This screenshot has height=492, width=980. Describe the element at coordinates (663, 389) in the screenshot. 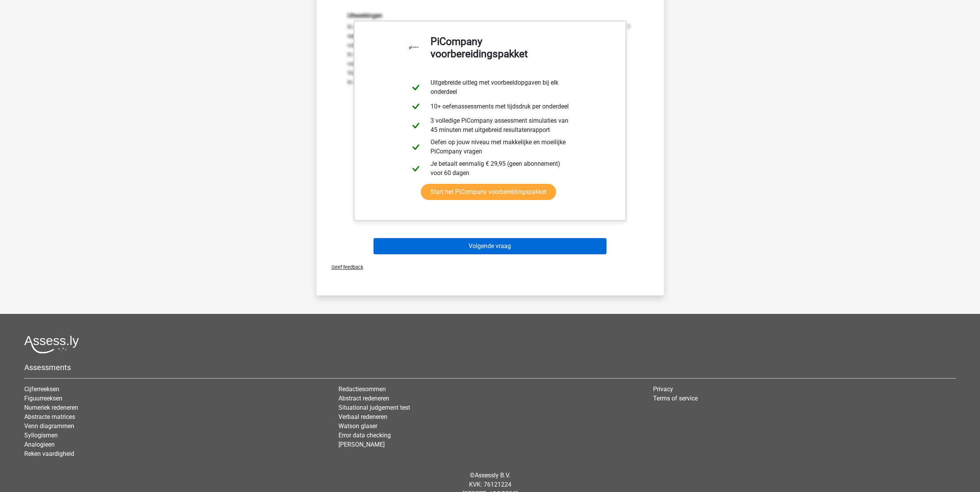

I see `a: Privacy` at that location.